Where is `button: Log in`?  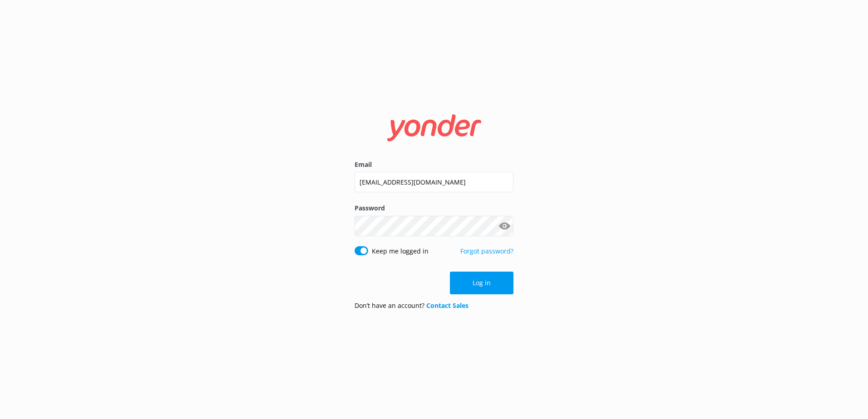 button: Log in is located at coordinates (481, 283).